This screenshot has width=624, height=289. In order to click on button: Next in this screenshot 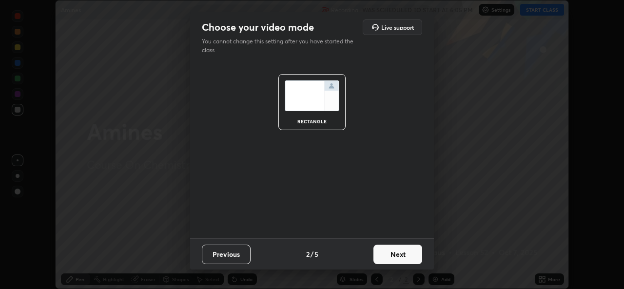, I will do `click(398, 255)`.